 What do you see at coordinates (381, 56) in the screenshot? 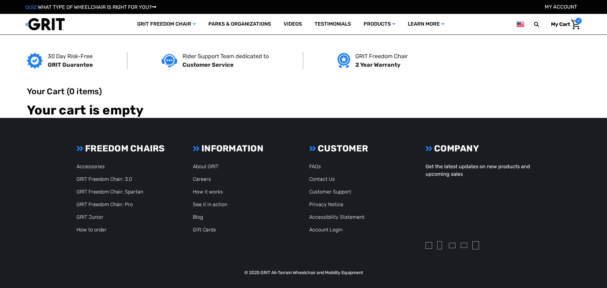
I see `p: GRIT Freedom Chair` at bounding box center [381, 56].